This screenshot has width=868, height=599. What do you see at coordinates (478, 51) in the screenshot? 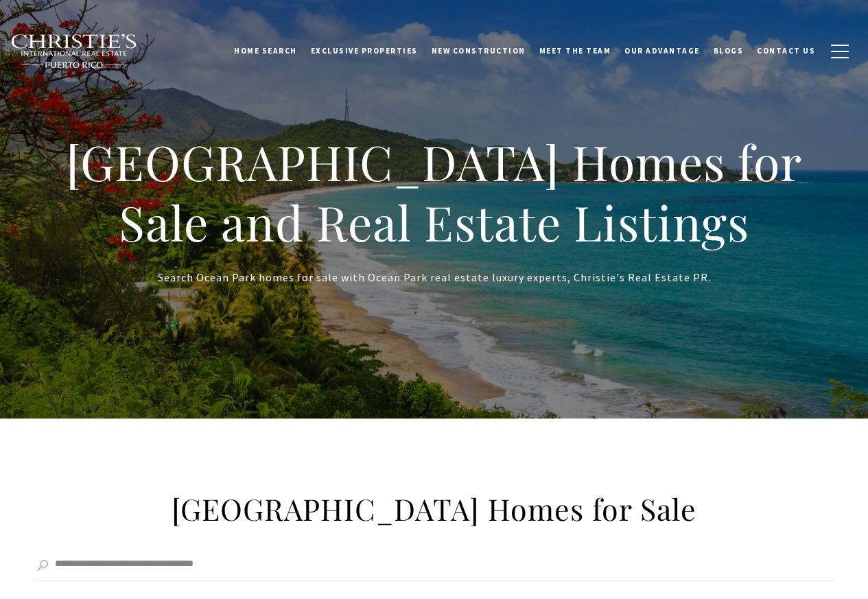
I see `span: New Construction` at bounding box center [478, 51].